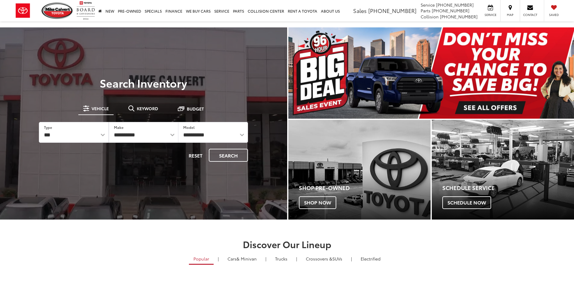 The image size is (574, 287). Describe the element at coordinates (147, 108) in the screenshot. I see `span: Keyword` at that location.